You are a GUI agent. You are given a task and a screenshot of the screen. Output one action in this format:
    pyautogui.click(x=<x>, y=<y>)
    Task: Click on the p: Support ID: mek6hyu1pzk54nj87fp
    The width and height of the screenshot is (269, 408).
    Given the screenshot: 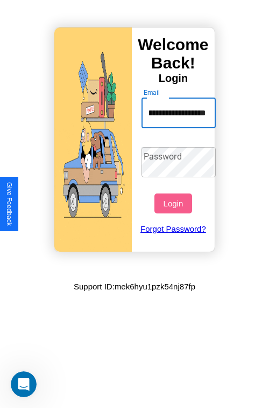 What is the action you would take?
    pyautogui.click(x=135, y=286)
    